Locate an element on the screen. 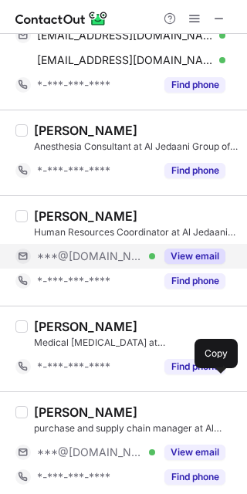 This screenshot has width=247, height=494. img: ContactOut v5.3.10 is located at coordinates (62, 19).